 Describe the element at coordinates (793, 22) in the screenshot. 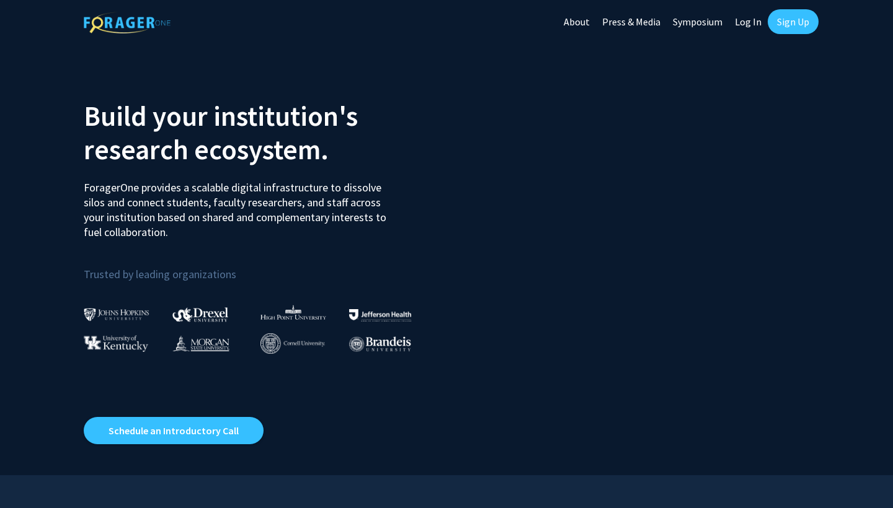

I see `a: Sign Up` at that location.